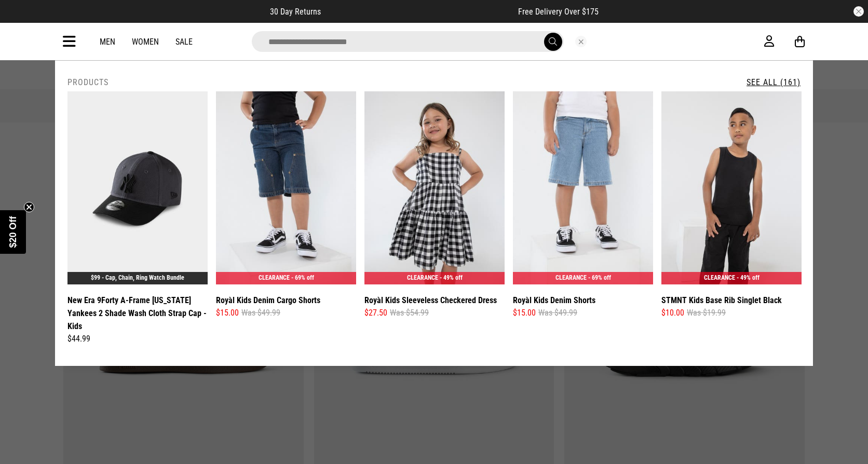 The height and width of the screenshot is (464, 868). I want to click on button: Close teaser, so click(29, 207).